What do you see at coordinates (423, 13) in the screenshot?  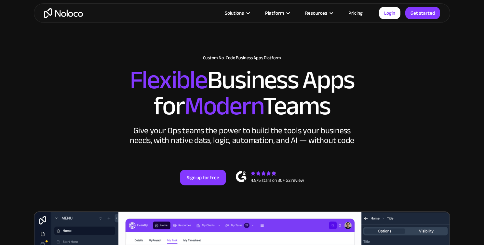 I see `a: Get started` at bounding box center [423, 13].